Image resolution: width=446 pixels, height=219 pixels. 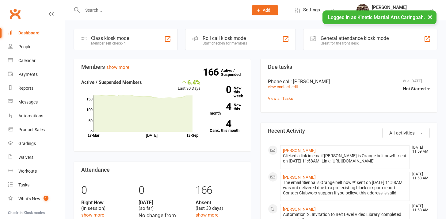 I want to click on div: Dashboard, so click(x=29, y=33).